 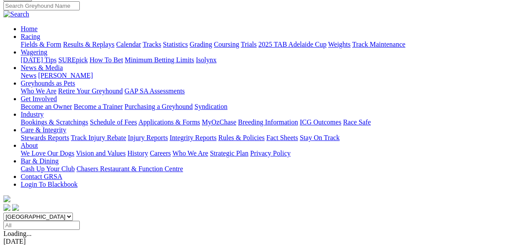 What do you see at coordinates (269, 44) in the screenshot?
I see `div: Racing` at bounding box center [269, 44].